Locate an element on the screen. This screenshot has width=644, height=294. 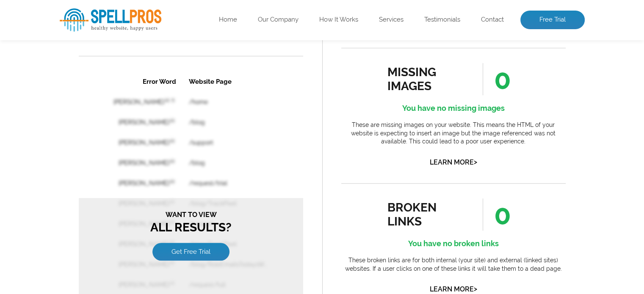
p: These are missing images on your website. This means the HTML of your website is expecting to ins... is located at coordinates (454, 133).